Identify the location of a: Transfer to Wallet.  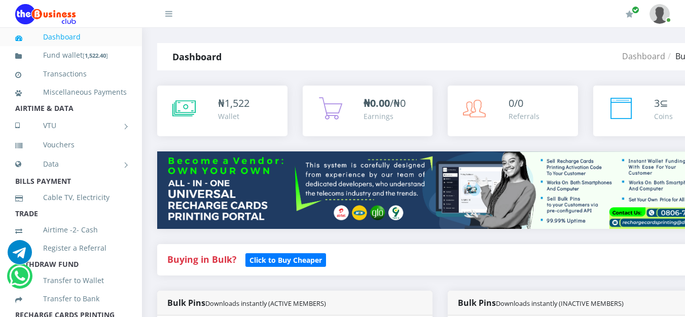
(71, 281).